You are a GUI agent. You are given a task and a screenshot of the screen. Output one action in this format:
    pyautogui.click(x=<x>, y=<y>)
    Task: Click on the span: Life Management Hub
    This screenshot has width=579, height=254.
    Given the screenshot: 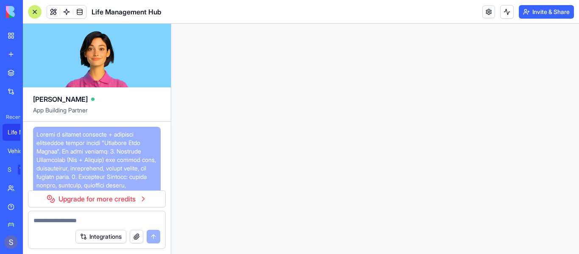 What is the action you would take?
    pyautogui.click(x=126, y=12)
    